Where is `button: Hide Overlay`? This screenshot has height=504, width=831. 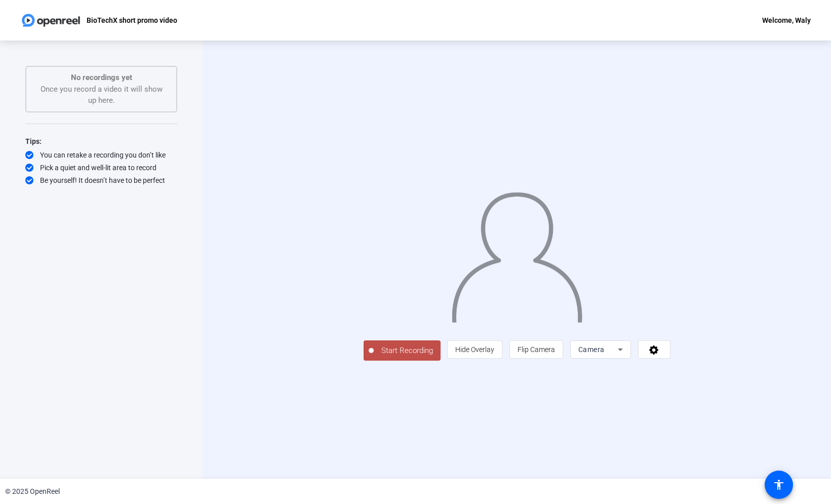 button: Hide Overlay is located at coordinates (475, 349).